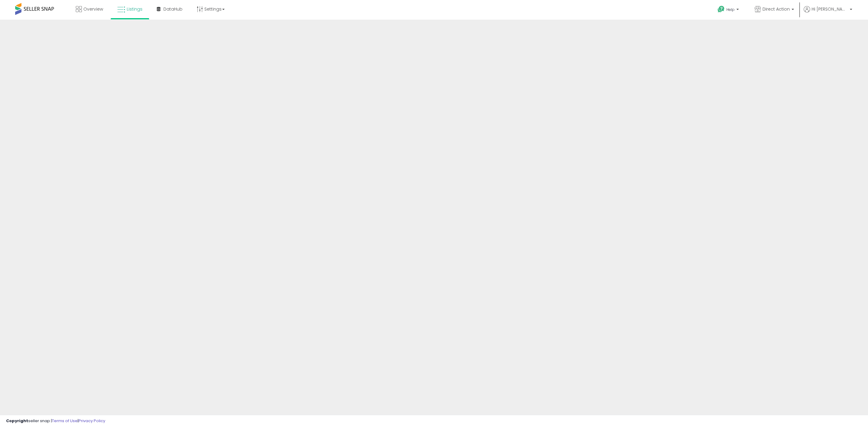 This screenshot has width=868, height=427. What do you see at coordinates (776, 9) in the screenshot?
I see `span: Direct Action` at bounding box center [776, 9].